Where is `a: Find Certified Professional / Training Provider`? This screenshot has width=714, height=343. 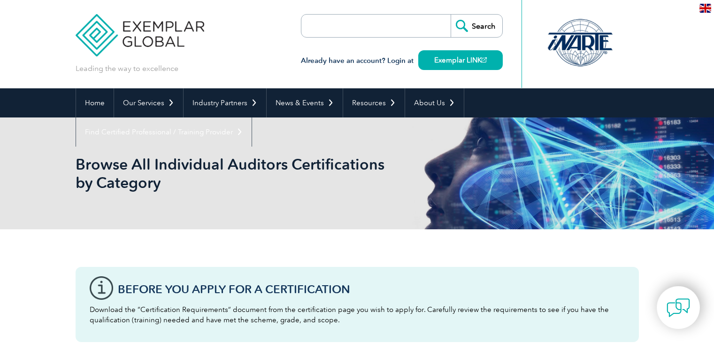
a: Find Certified Professional / Training Provider is located at coordinates (164, 132).